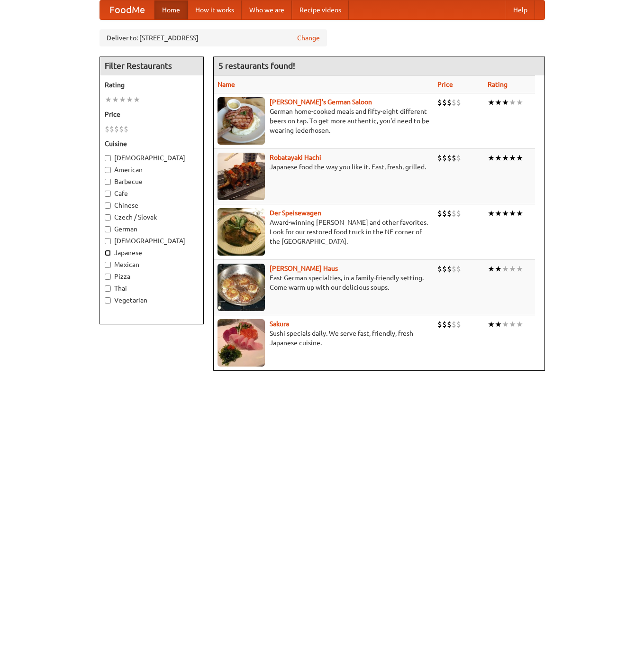 Image resolution: width=644 pixels, height=671 pixels. Describe the element at coordinates (320, 10) in the screenshot. I see `a: Recipe videos` at that location.